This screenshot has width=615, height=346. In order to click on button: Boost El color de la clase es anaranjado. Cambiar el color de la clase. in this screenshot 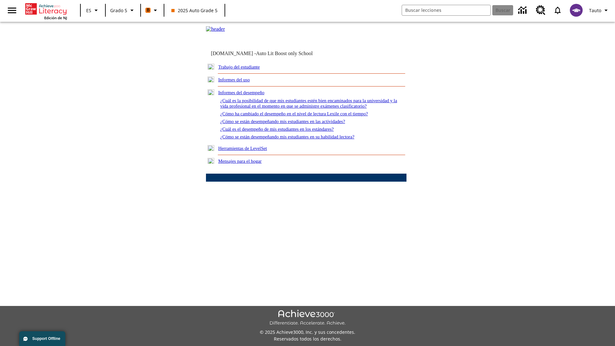, I will do `click(152, 10)`.